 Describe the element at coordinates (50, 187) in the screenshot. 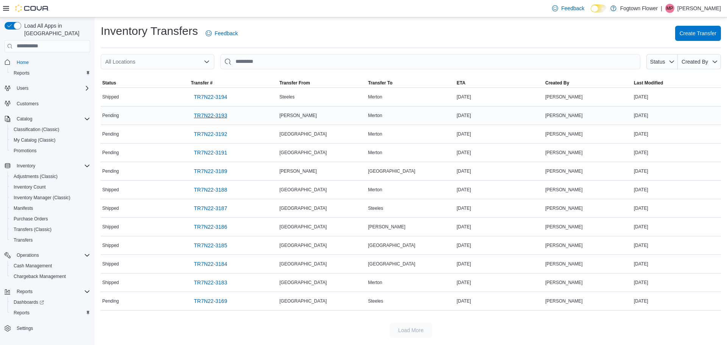

I see `button: Inventory Count` at that location.